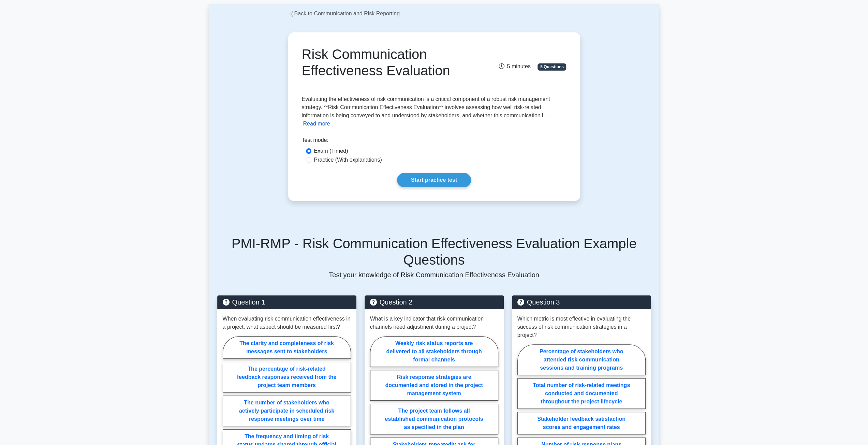  What do you see at coordinates (287, 347) in the screenshot?
I see `label: The clarity and completeness of risk messages sent to stakeholders` at bounding box center [287, 347].